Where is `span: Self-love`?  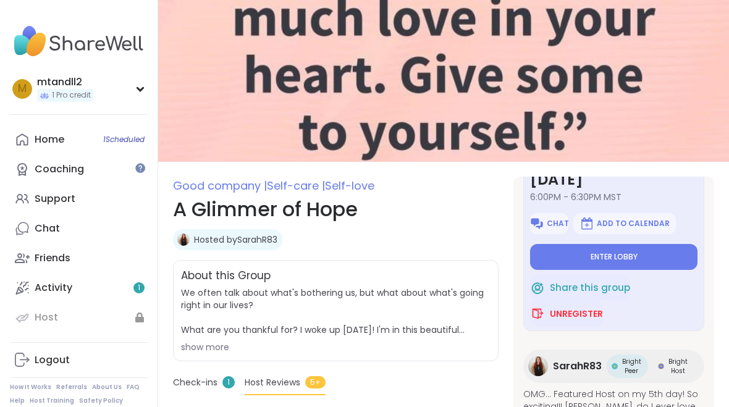
span: Self-love is located at coordinates (350, 185).